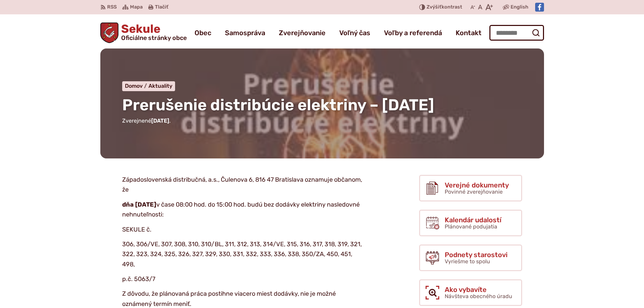 The image size is (644, 308). I want to click on a: Voľby a referendá, so click(412, 33).